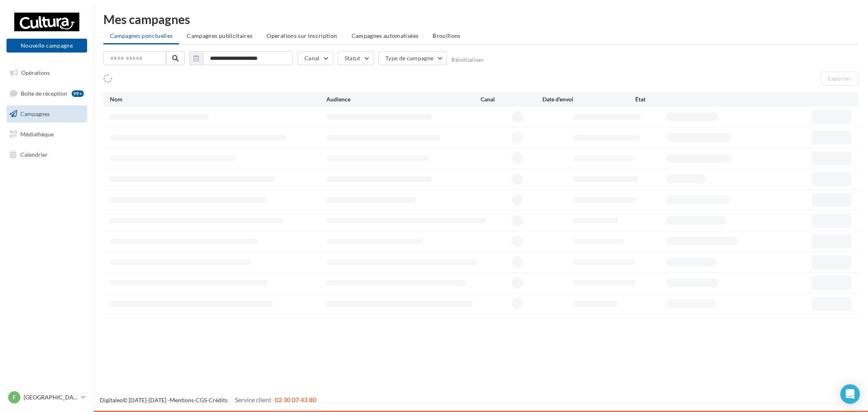 The image size is (868, 412). I want to click on button: Réinitialiser, so click(468, 60).